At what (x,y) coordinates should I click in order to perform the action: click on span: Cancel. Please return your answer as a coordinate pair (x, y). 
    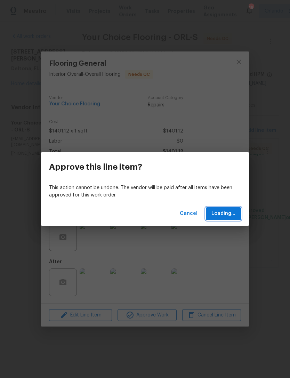
    Looking at the image, I should click on (188, 213).